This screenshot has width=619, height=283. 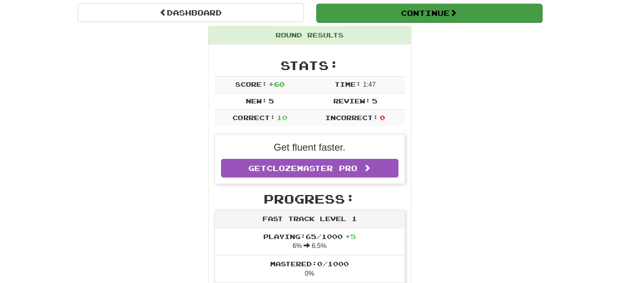 I want to click on li: 0%, so click(x=310, y=269).